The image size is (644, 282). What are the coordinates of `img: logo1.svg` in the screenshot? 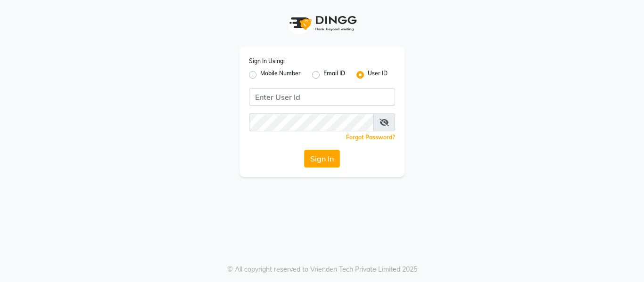 It's located at (322, 23).